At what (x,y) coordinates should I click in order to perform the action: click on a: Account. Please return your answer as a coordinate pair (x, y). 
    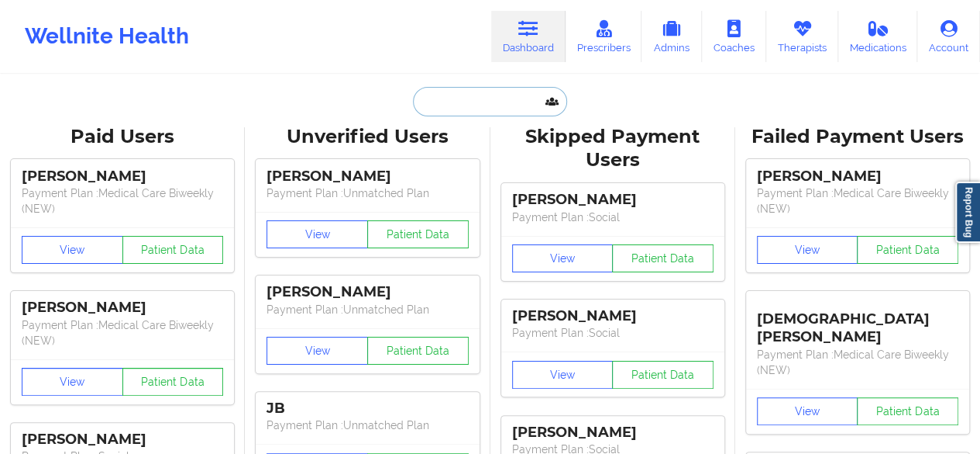
    Looking at the image, I should click on (949, 36).